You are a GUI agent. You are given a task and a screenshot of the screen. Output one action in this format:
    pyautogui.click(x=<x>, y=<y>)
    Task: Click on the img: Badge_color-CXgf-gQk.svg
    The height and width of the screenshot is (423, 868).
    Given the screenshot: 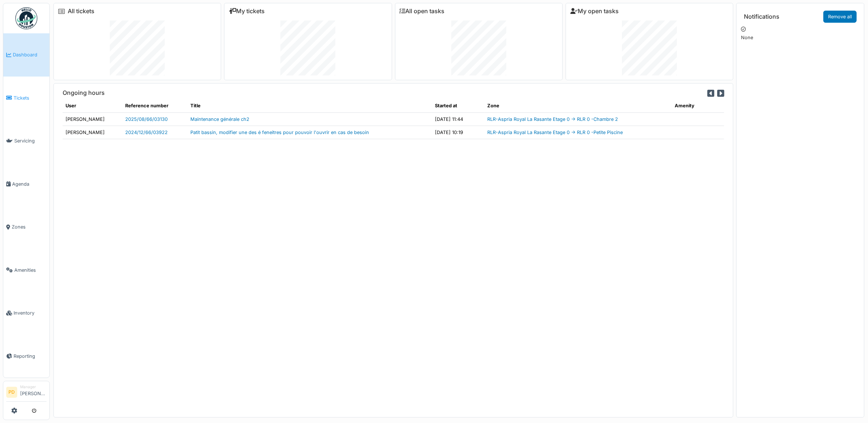 What is the action you would take?
    pyautogui.click(x=26, y=18)
    